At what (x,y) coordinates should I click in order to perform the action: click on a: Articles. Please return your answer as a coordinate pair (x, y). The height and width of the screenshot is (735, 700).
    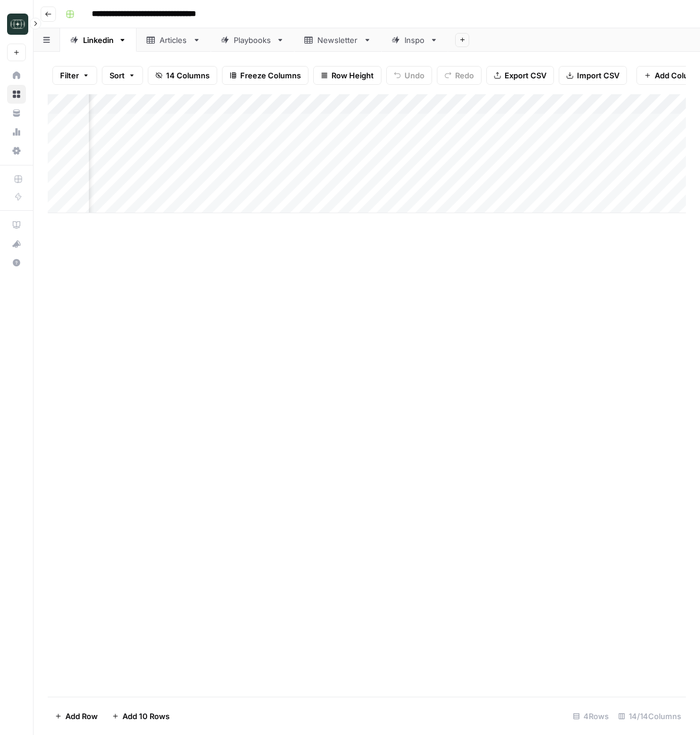
    Looking at the image, I should click on (174, 40).